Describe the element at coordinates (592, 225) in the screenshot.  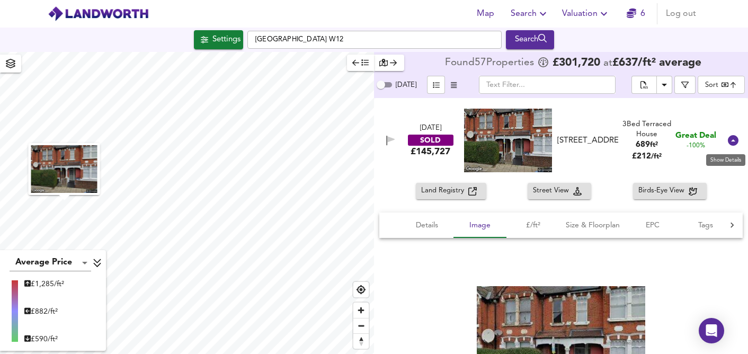
I see `span: Size & Floorplan` at that location.